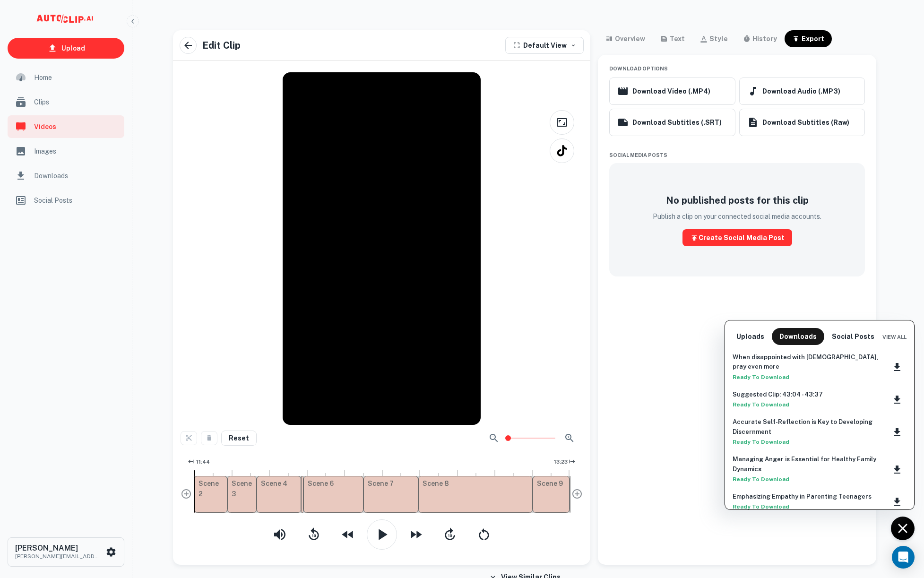 This screenshot has height=578, width=924. I want to click on button: Uploads, so click(750, 336).